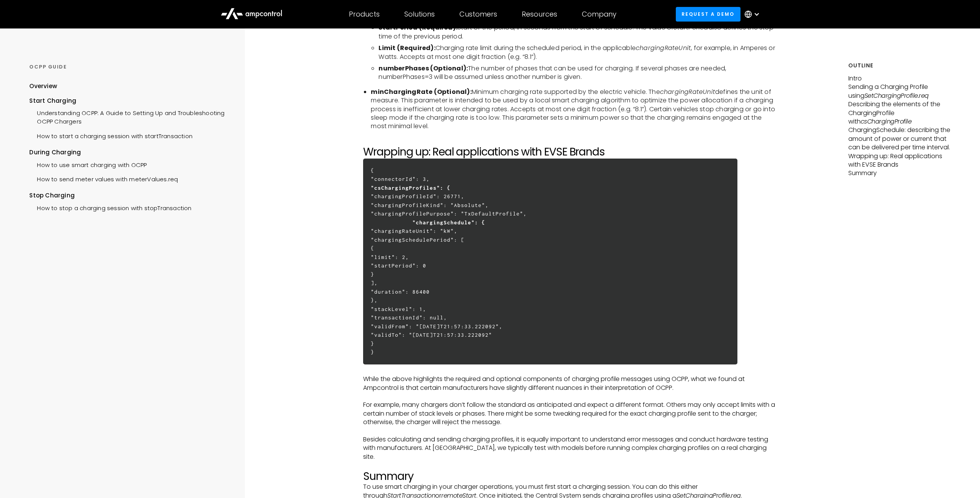  Describe the element at coordinates (900, 78) in the screenshot. I see `p: Intro` at that location.